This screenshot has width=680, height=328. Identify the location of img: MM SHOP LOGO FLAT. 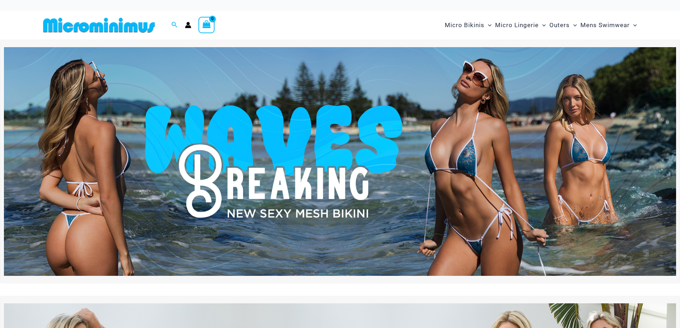
(99, 25).